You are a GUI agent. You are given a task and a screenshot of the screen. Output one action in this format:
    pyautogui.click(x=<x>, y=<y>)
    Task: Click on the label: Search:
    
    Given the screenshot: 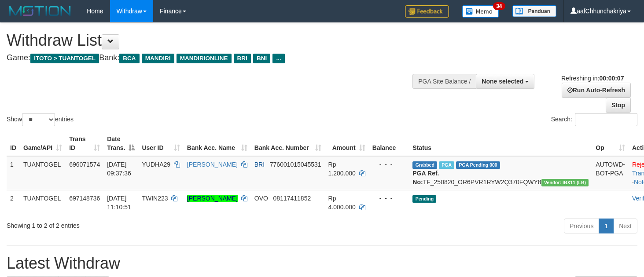 What is the action you would take?
    pyautogui.click(x=594, y=119)
    